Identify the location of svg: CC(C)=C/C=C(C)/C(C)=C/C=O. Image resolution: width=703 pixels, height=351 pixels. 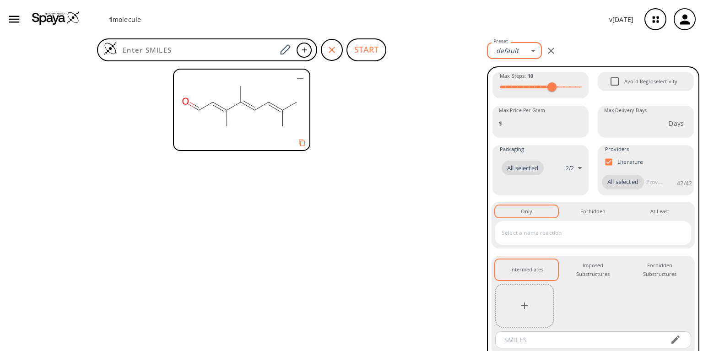
(241, 106).